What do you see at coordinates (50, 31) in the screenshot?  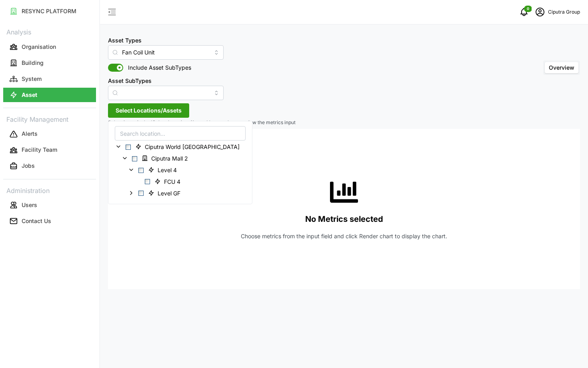 I see `p: Analysis` at bounding box center [50, 31].